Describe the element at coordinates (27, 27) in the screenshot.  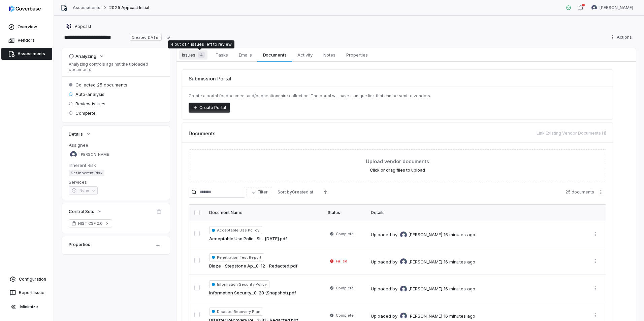
I see `span: Overview` at that location.